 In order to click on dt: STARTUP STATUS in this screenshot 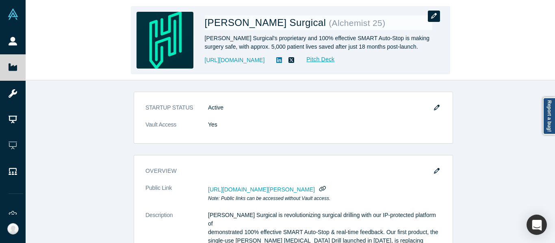, I will do `click(177, 112)`.